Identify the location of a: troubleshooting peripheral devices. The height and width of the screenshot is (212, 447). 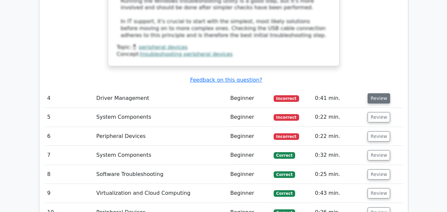
(186, 54).